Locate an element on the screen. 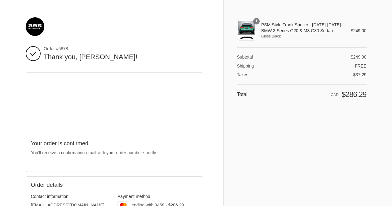 This screenshot has height=206, width=392. img: PSM Style Trunk Spoiler - 2020-2025 BMW 3 Series G20 & M3 G80 Sedan - Gloss Black is located at coordinates (247, 31).